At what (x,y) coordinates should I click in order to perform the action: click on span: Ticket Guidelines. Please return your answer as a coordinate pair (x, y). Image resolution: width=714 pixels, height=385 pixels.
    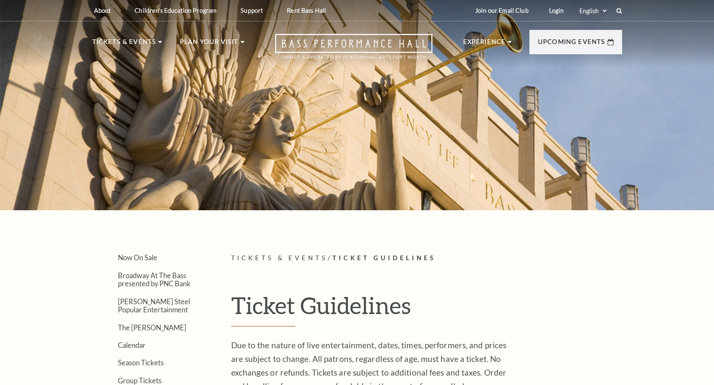
    Looking at the image, I should click on (384, 258).